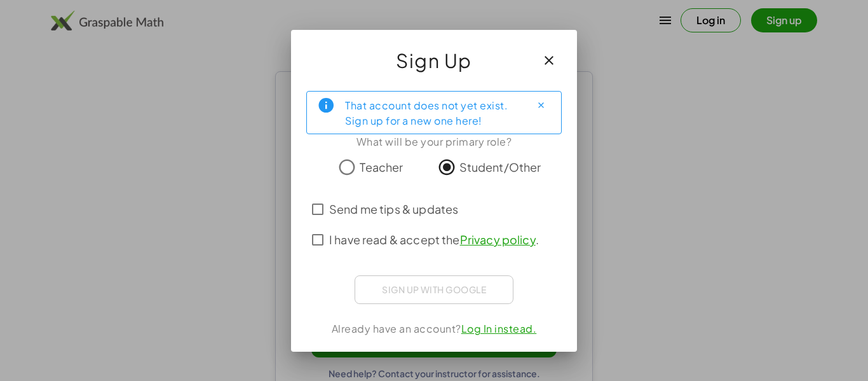  What do you see at coordinates (394, 208) in the screenshot?
I see `span: Send me tips & updates` at bounding box center [394, 208].